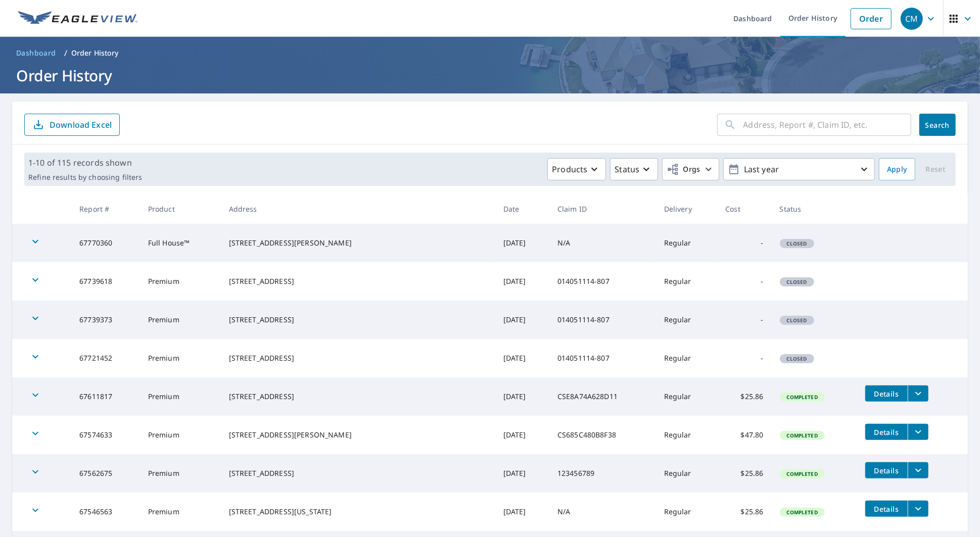 The height and width of the screenshot is (537, 980). Describe the element at coordinates (815, 208) in the screenshot. I see `th: Status` at that location.